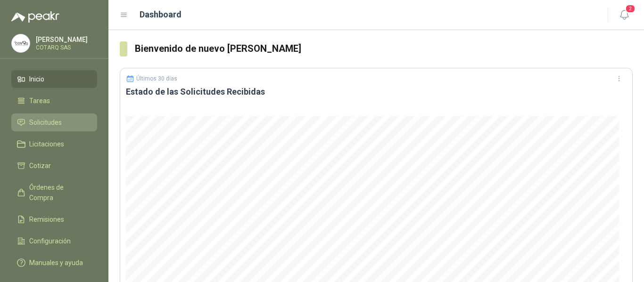 The height and width of the screenshot is (282, 644). Describe the element at coordinates (35, 17) in the screenshot. I see `img: Logo peakr` at that location.